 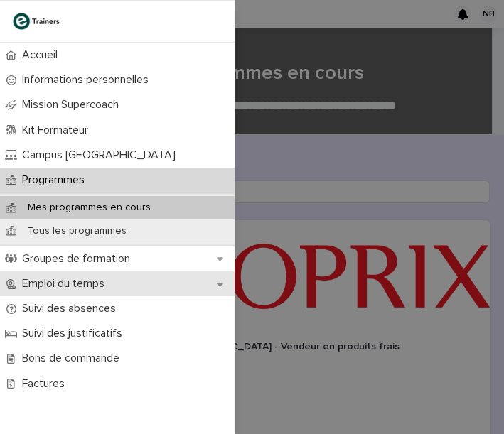 I want to click on p: Accueil, so click(x=43, y=55).